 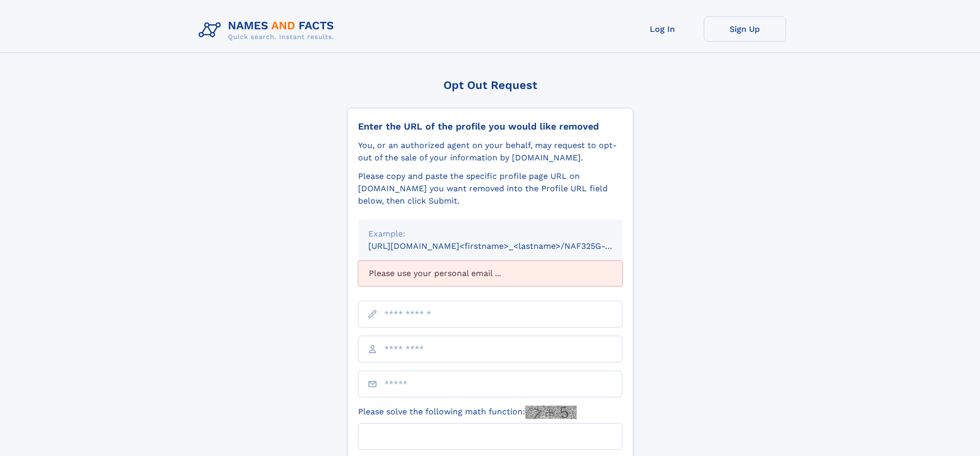 I want to click on label: Please solve the following math function:, so click(x=467, y=412).